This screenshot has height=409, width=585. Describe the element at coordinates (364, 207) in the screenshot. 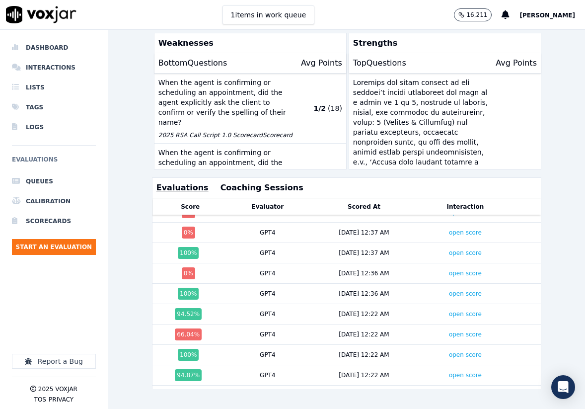

I see `button: Scored At` at that location.